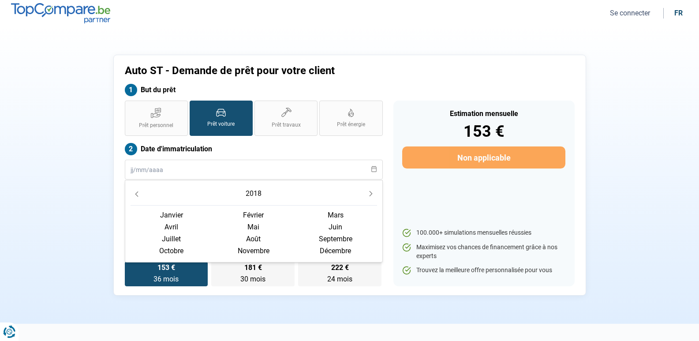 This screenshot has width=699, height=341. I want to click on button: Non applicable, so click(483, 157).